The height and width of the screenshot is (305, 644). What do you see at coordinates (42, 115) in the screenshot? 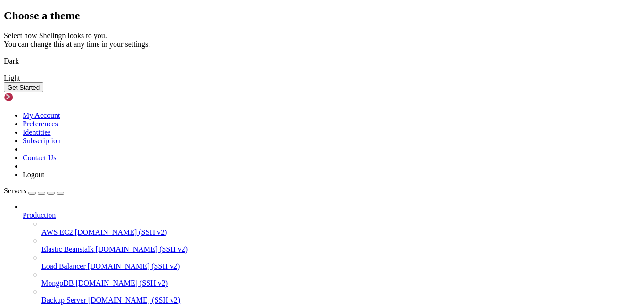
I see `a: My Account` at bounding box center [42, 115].